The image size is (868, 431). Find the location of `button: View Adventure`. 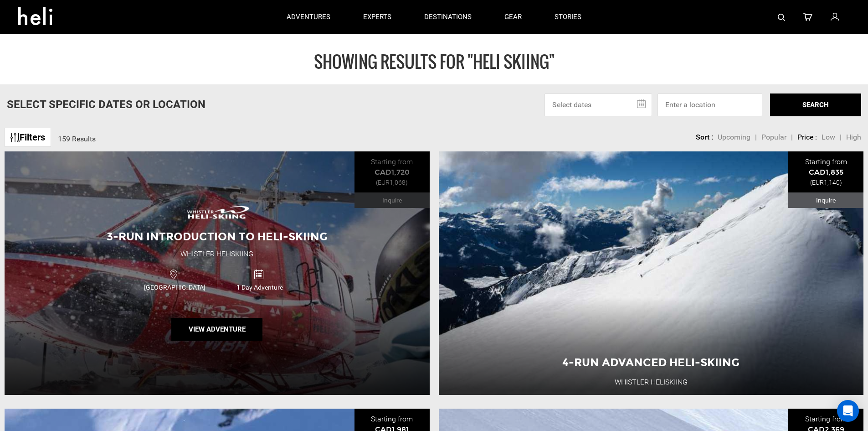

button: View Adventure is located at coordinates (217, 329).